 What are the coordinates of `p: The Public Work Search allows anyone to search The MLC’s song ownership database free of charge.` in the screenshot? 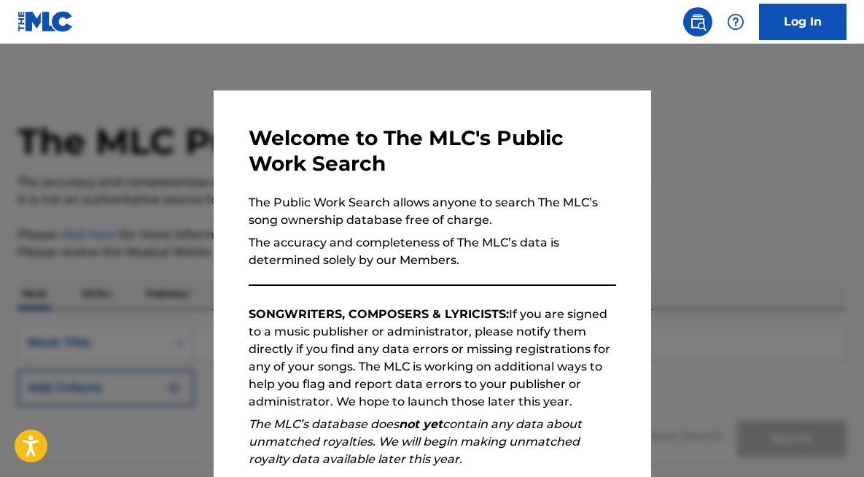 It's located at (433, 212).